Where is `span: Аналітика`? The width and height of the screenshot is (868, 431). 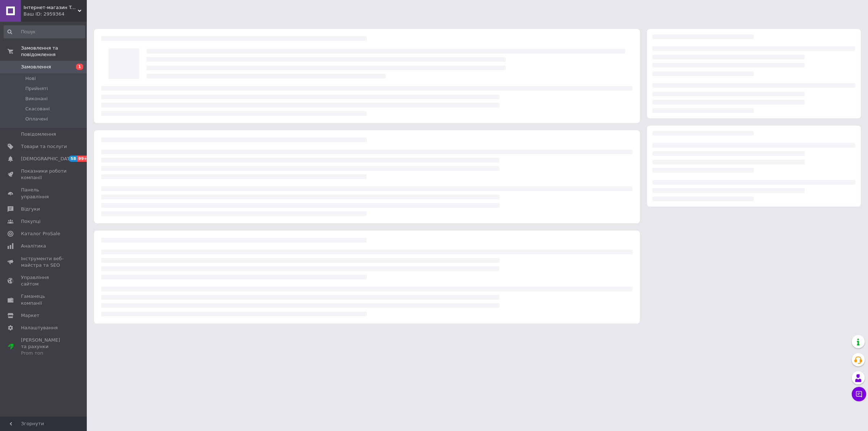
span: Аналітика is located at coordinates (33, 246).